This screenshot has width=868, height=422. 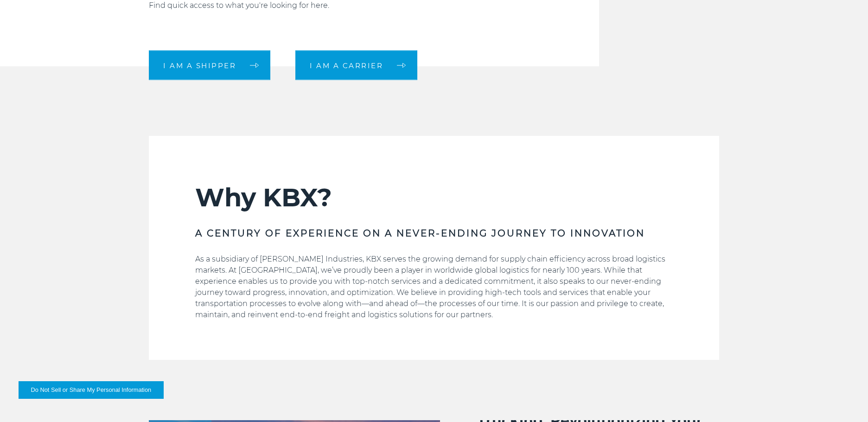 What do you see at coordinates (91, 390) in the screenshot?
I see `button: Do Not Sell or Share My Personal Information` at bounding box center [91, 390].